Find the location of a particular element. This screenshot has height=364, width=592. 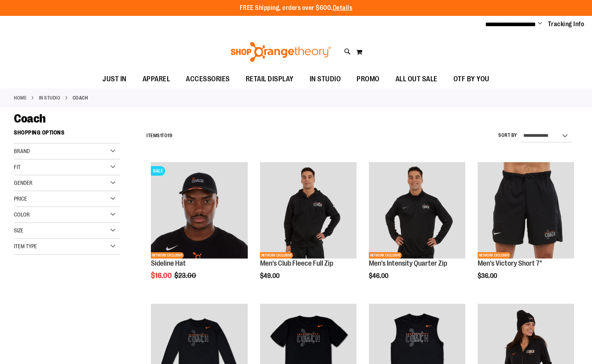

span: $46.00 is located at coordinates (379, 276).